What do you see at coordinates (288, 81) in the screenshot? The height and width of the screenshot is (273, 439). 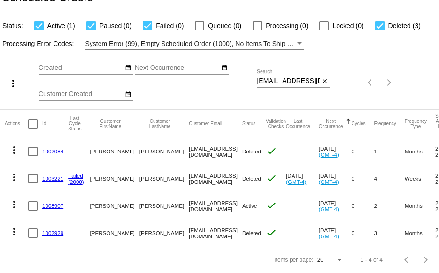 I see `input: Search` at bounding box center [288, 81].